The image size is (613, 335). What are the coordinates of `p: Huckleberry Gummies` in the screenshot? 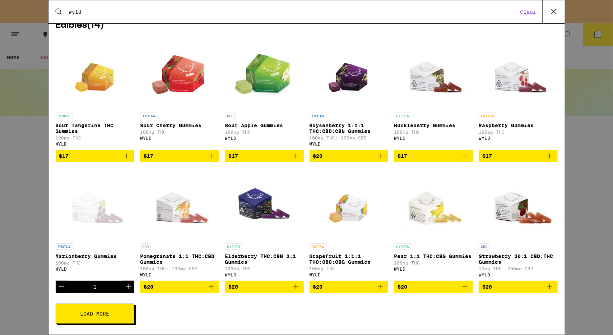 It's located at (434, 125).